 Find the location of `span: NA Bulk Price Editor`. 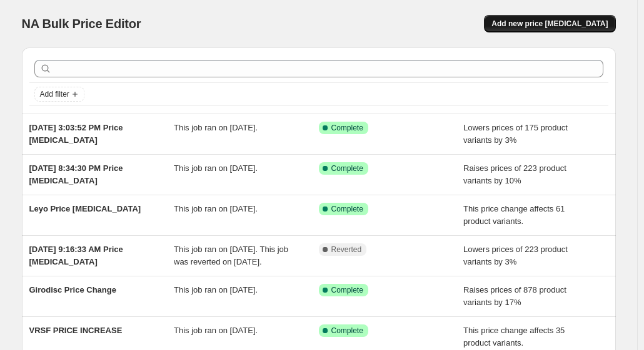

span: NA Bulk Price Editor is located at coordinates (82, 24).